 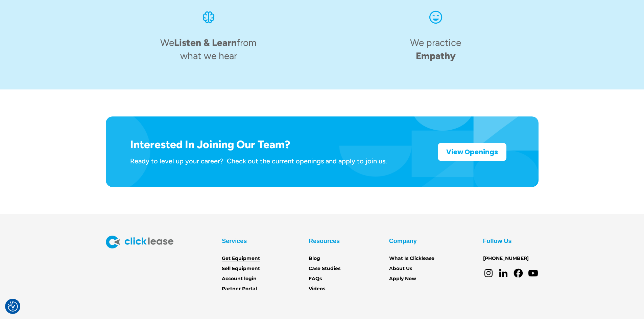 I want to click on img: An icon of a brain, so click(x=208, y=17).